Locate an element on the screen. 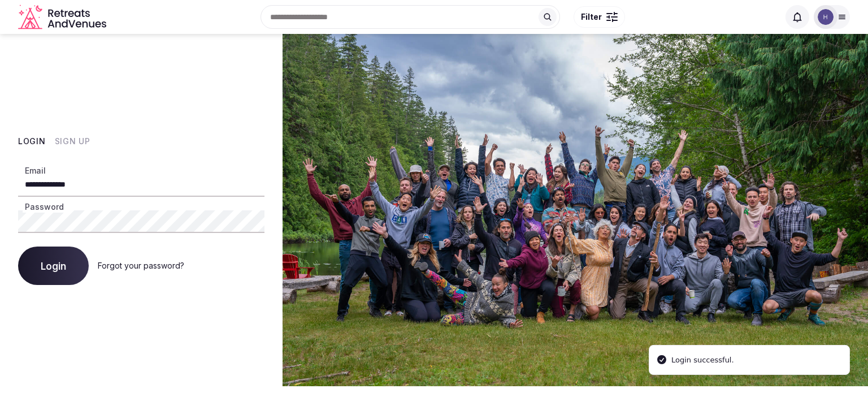 This screenshot has height=393, width=868. button: Filter is located at coordinates (599, 17).